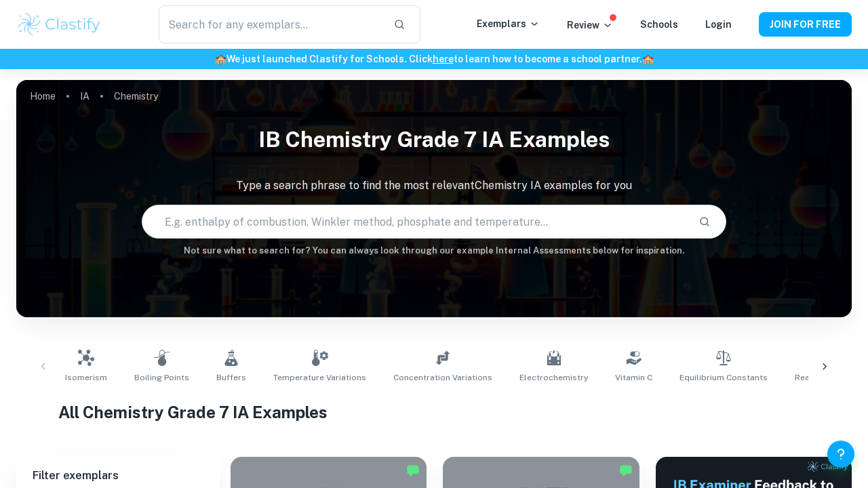 The height and width of the screenshot is (488, 868). I want to click on p: Review, so click(590, 25).